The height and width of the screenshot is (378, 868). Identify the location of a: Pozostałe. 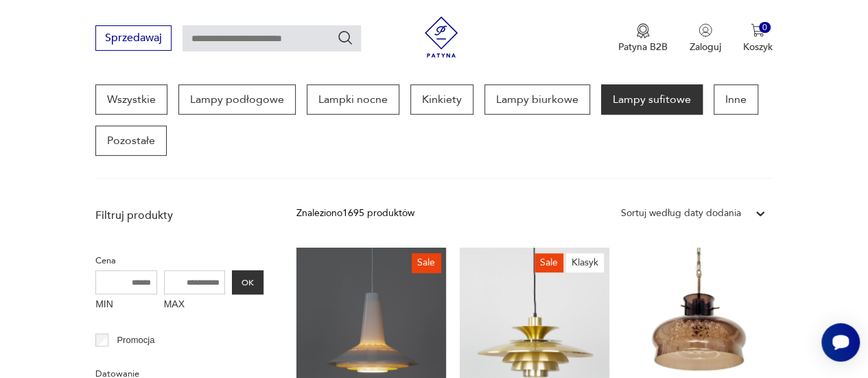
(131, 140).